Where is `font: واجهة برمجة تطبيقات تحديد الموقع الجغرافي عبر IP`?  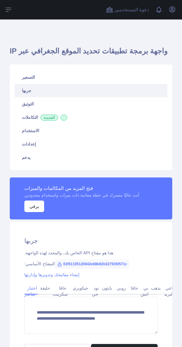
font: واجهة برمجة تطبيقات تحديد الموقع الجغرافي عبر IP is located at coordinates (89, 51).